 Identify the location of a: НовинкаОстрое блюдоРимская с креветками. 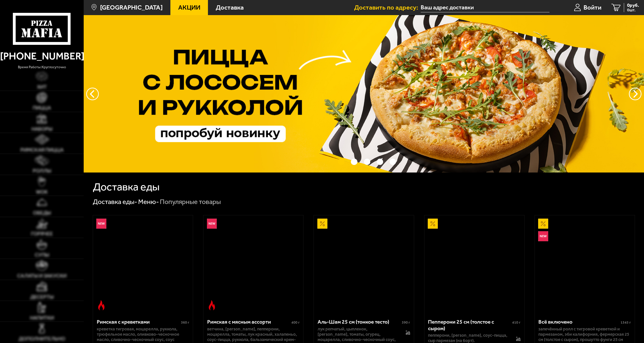
(143, 264).